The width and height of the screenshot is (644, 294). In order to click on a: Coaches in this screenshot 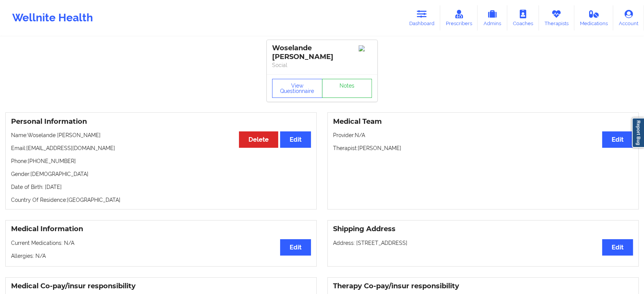, I will do `click(523, 18)`.